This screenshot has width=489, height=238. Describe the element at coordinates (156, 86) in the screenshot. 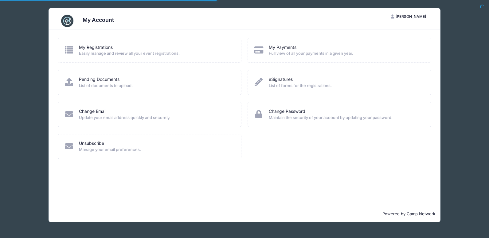

I see `span: List of documents to upload.` at that location.